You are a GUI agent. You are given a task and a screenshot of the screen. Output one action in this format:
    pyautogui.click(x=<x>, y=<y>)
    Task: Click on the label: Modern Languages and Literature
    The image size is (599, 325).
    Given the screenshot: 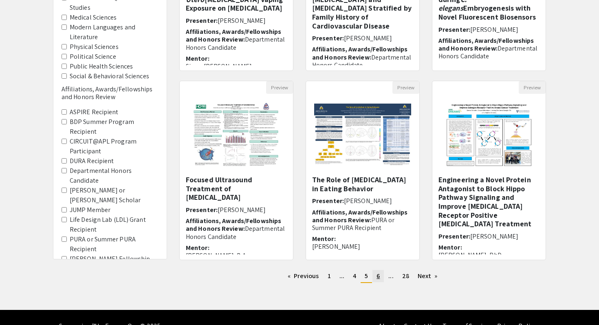 What is the action you would take?
    pyautogui.click(x=114, y=32)
    